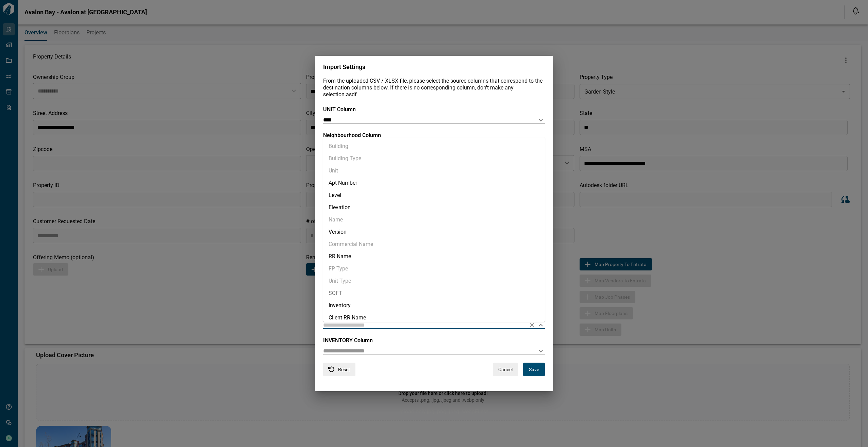 This screenshot has width=868, height=447. What do you see at coordinates (434, 257) in the screenshot?
I see `li: RR Name` at bounding box center [434, 257].